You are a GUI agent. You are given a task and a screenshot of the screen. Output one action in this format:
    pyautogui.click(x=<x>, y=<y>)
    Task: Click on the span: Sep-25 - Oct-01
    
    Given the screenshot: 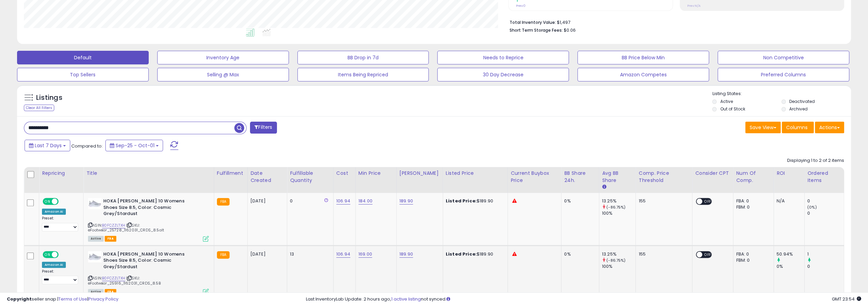 What is the action you would take?
    pyautogui.click(x=135, y=146)
    